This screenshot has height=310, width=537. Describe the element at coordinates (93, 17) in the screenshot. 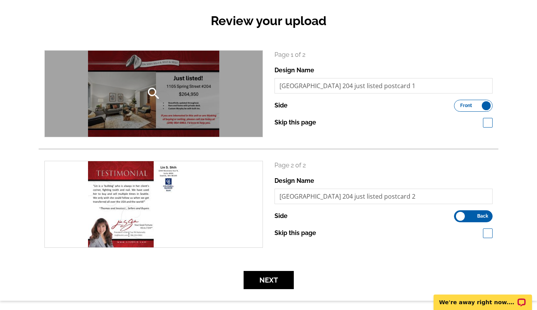

I see `button: Open LiveChat chat widget` at that location.